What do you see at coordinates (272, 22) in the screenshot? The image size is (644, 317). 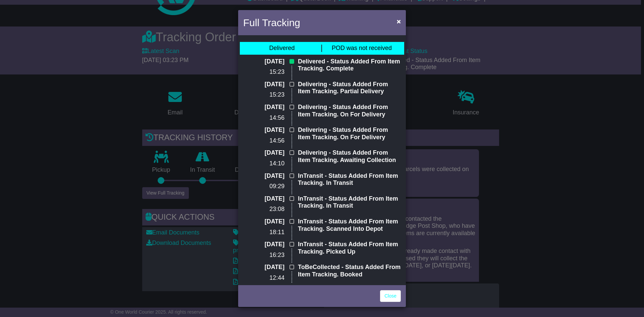 I see `h4: Full Tracking` at bounding box center [272, 22].